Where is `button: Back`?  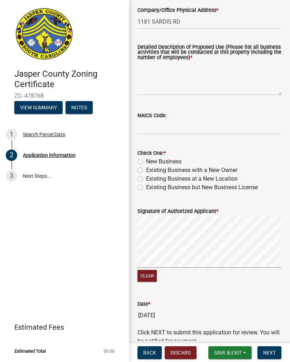 button: Back is located at coordinates (150, 352).